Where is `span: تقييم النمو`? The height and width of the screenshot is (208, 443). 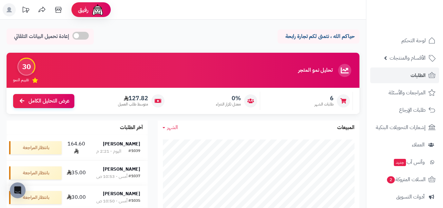 span: تقييم النمو is located at coordinates (21, 80).